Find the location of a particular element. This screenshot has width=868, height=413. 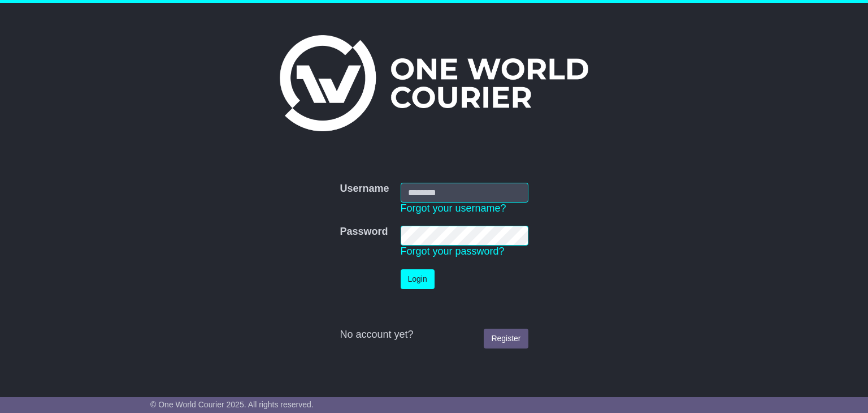

a: Forgot your username? is located at coordinates (454, 208).